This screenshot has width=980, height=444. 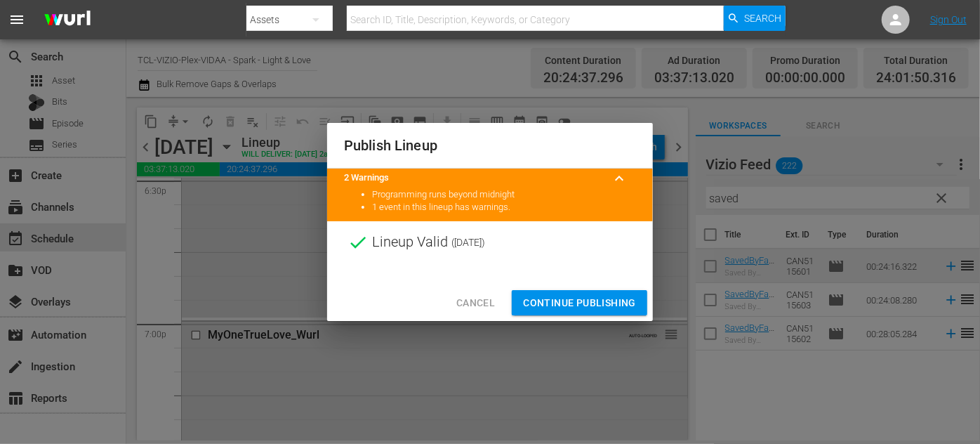 What do you see at coordinates (504, 195) in the screenshot?
I see `li: Programming runs beyond midnight` at bounding box center [504, 195].